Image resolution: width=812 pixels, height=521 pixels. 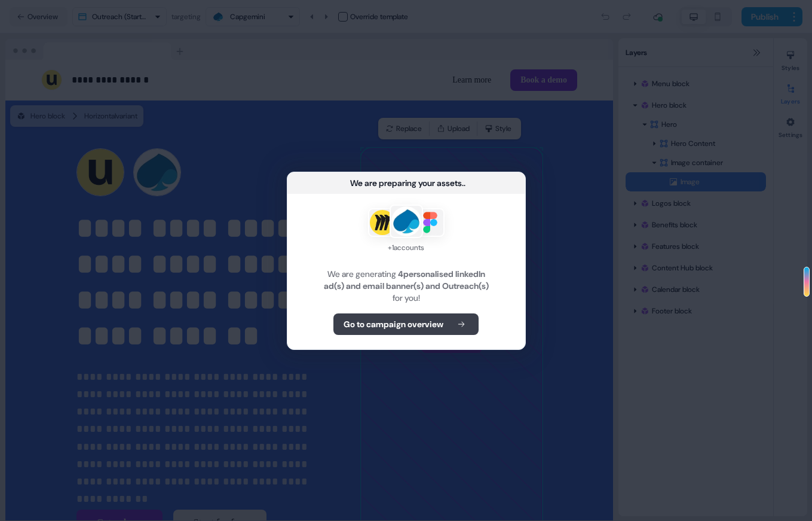 What do you see at coordinates (406, 183) in the screenshot?
I see `div: We are preparing your assets` at bounding box center [406, 183].